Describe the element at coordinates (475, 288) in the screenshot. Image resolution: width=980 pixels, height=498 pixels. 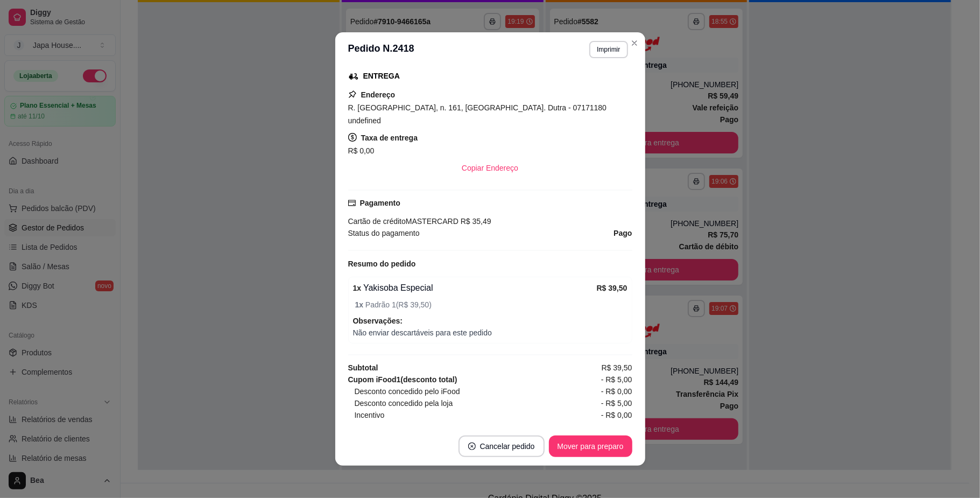
I see `div: Yakisoba Especial` at that location.